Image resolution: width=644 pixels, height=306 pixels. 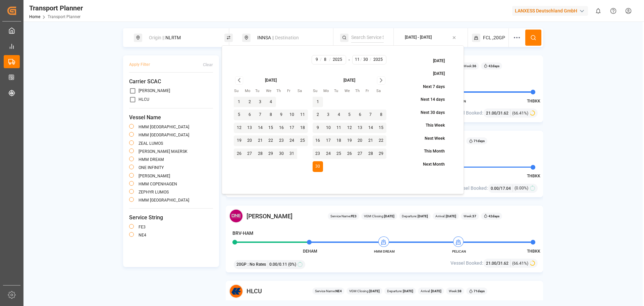 I want to click on label: ZEAL LUMOS, so click(x=151, y=143).